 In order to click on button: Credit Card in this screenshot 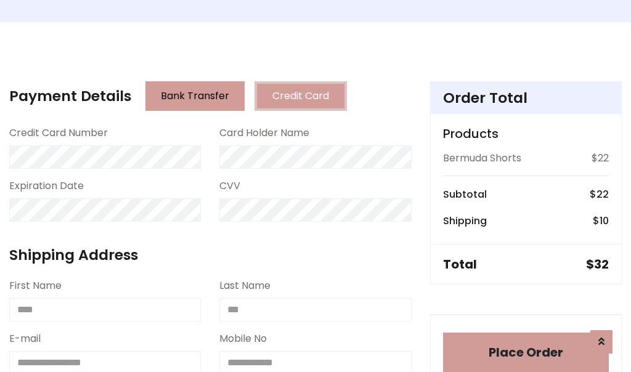, I will do `click(301, 96)`.